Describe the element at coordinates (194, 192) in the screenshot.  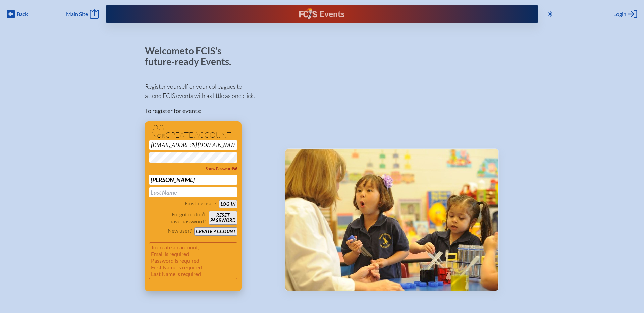
I see `input: Last Name` at that location.